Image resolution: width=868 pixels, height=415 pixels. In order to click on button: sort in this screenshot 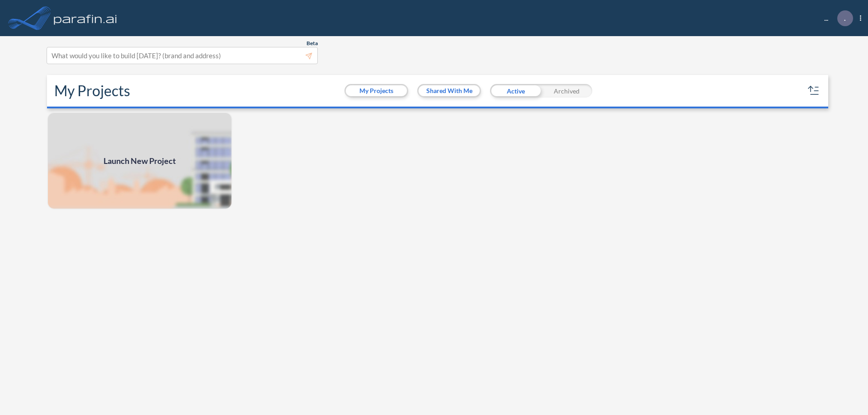, I will do `click(813, 91)`.